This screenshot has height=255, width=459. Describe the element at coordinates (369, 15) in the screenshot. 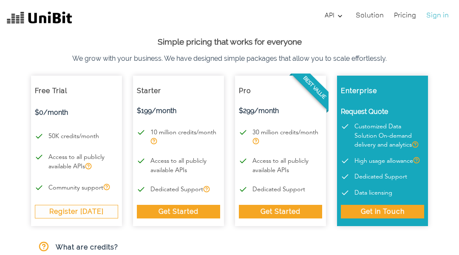

I see `a: Solution` at that location.